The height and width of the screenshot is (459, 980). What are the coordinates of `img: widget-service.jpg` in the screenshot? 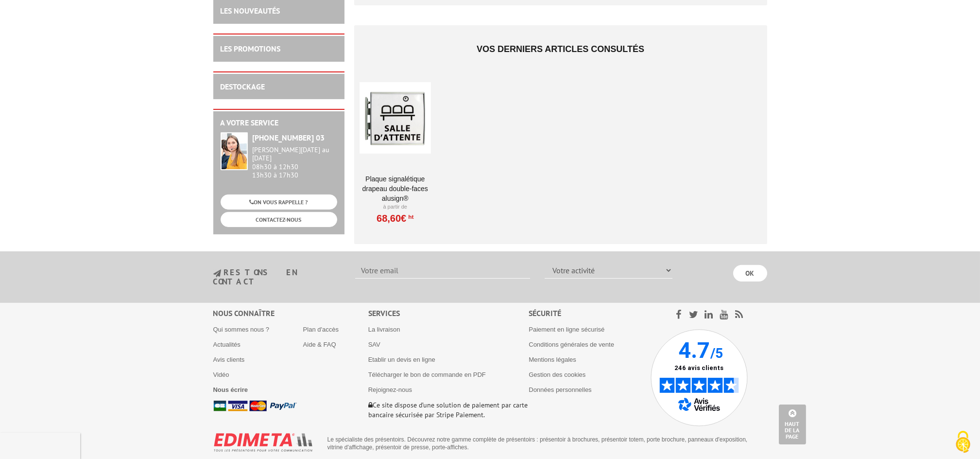 It's located at (234, 151).